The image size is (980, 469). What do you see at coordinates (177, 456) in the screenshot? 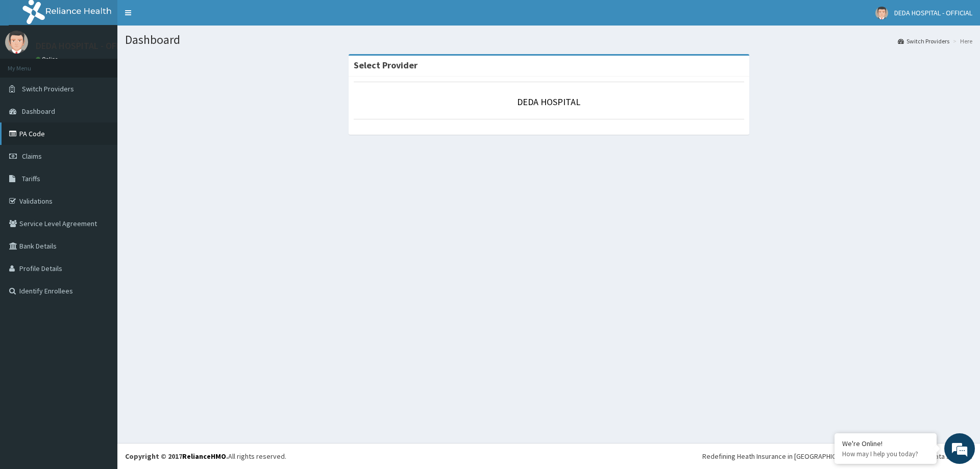
I see `strong: Copyright © 2017 .` at bounding box center [177, 456].